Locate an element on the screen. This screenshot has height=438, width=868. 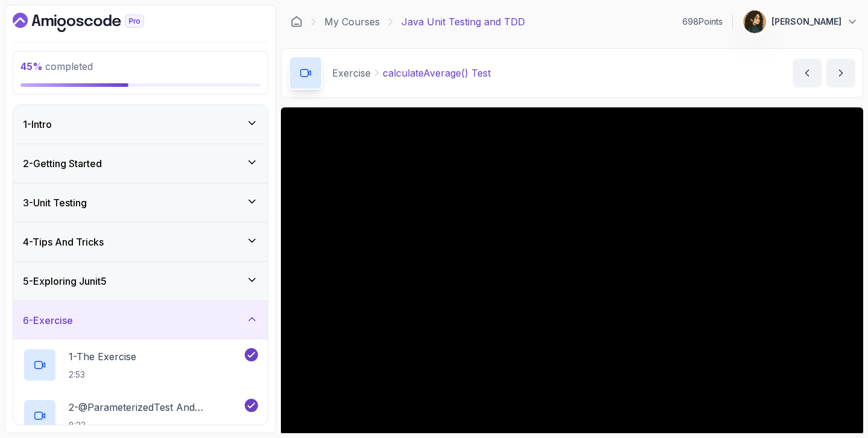
button: 1-The Exercise2:53 is located at coordinates (140, 365).